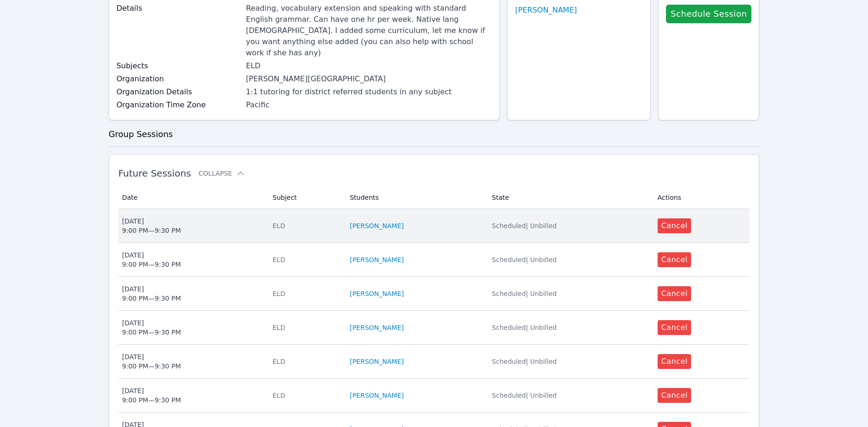  Describe the element at coordinates (434, 134) in the screenshot. I see `h3: Group Sessions` at that location.